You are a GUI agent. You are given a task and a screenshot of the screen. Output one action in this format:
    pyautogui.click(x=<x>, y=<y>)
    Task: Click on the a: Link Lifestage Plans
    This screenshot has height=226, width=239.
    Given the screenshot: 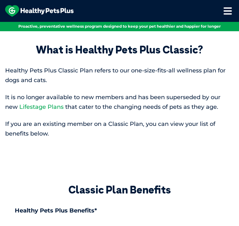 What is the action you would take?
    pyautogui.click(x=42, y=107)
    